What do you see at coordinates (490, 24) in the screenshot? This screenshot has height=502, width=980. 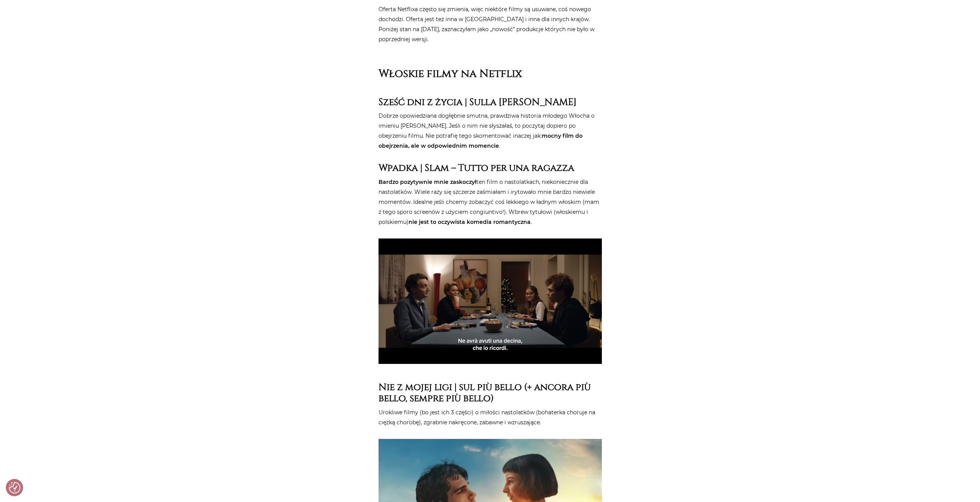 I see `p: Oferta Netflixa często się zmienia, więc niektóre filmy są usuwane, coś nowego dochodzi. Oferta j...` at bounding box center [490, 24].